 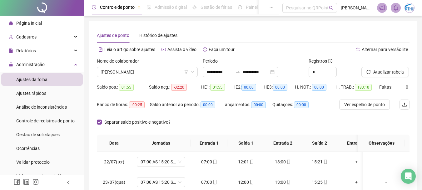 What do you see at coordinates (114, 162) in the screenshot?
I see `span: 22/07(ter)` at bounding box center [114, 162].